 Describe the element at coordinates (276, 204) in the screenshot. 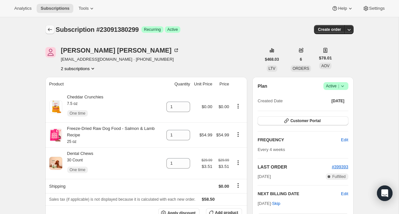

I see `span: Skip` at that location.